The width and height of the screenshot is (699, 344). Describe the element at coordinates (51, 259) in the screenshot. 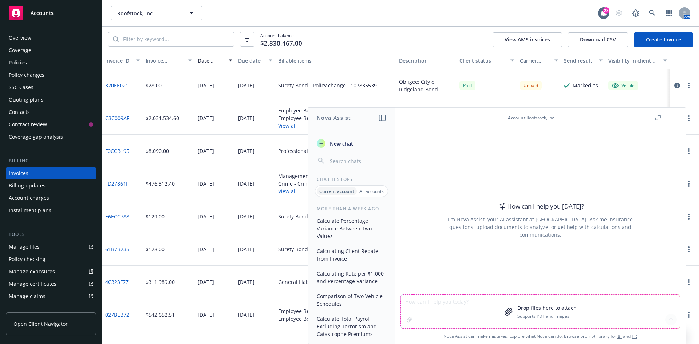

I see `a: Policy checking` at that location.